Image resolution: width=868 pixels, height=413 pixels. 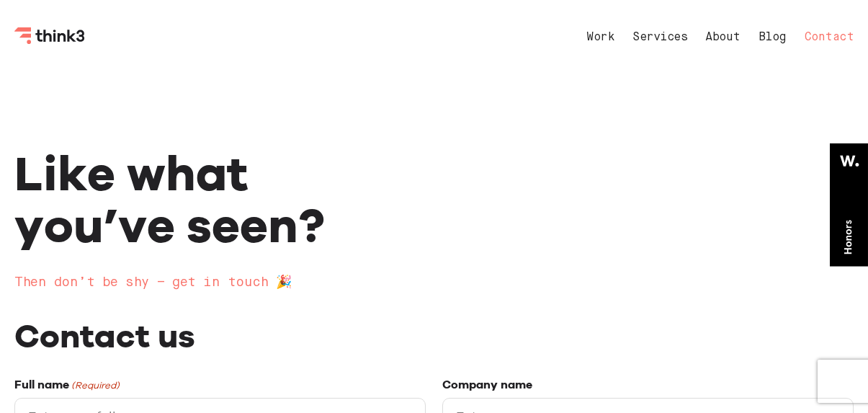 What do you see at coordinates (487, 385) in the screenshot?
I see `label: Company name` at bounding box center [487, 385].